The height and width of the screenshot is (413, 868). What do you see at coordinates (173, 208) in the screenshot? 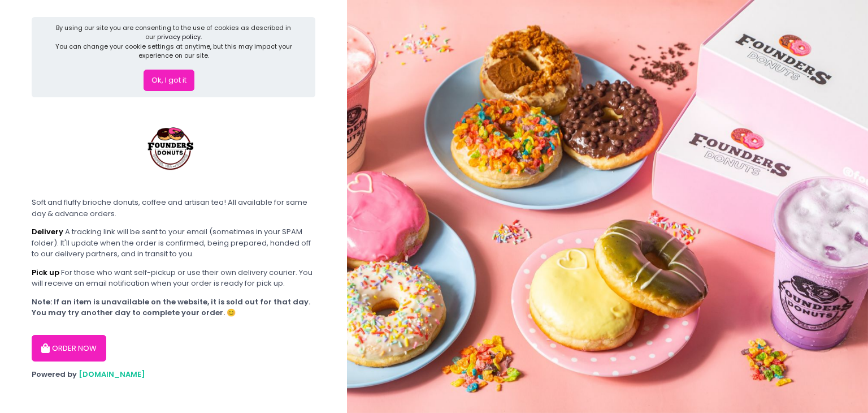
I see `div: Soft and fluffy brioche donuts, coffee and artisan tea! All available for same day & advance orders.` at bounding box center [173, 208].